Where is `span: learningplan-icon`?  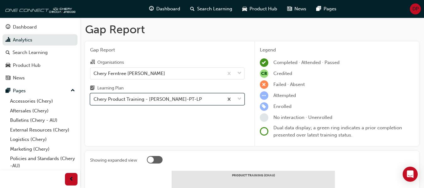 span: learningplan-icon is located at coordinates (92, 88).